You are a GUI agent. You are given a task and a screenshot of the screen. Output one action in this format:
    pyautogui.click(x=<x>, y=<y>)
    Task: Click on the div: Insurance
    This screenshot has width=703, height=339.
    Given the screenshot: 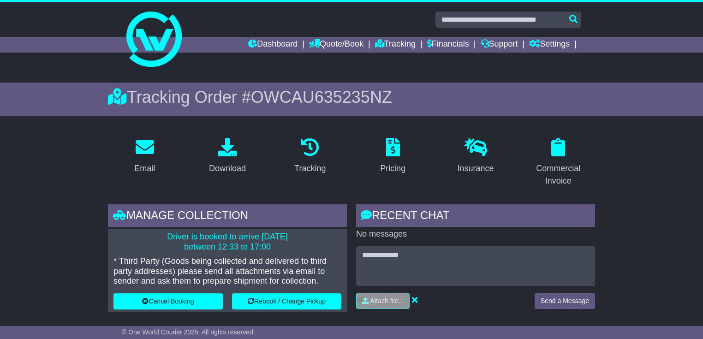 What is the action you would take?
    pyautogui.click(x=475, y=168)
    